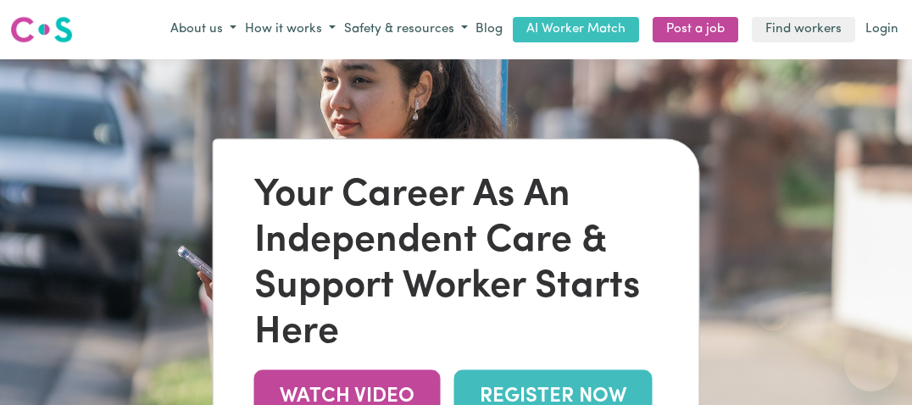 The width and height of the screenshot is (912, 405). What do you see at coordinates (881, 30) in the screenshot?
I see `a: Login` at bounding box center [881, 30].